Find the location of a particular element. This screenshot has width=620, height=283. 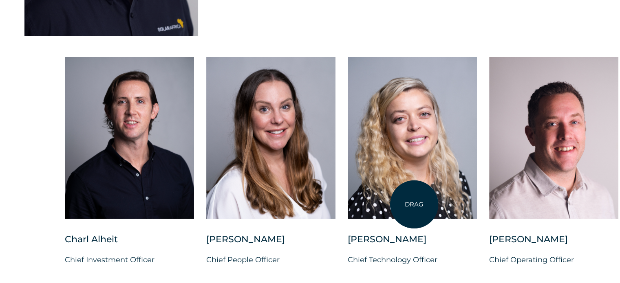

p: Chief Investment Officer is located at coordinates (129, 260).